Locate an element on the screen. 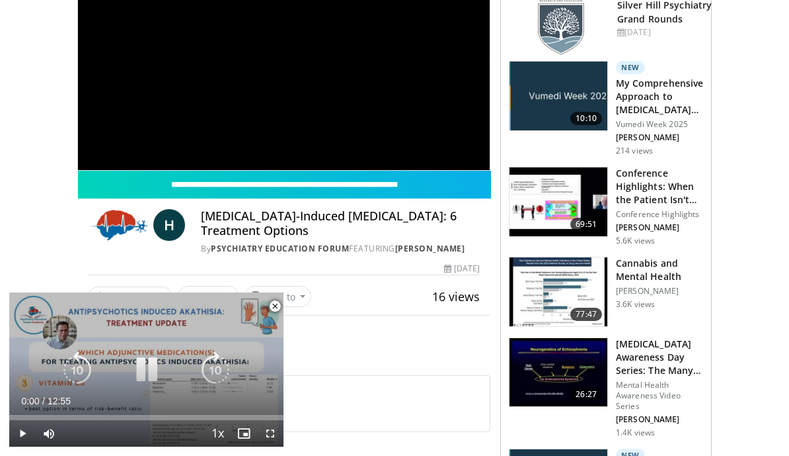 Image resolution: width=789 pixels, height=456 pixels. a: H is located at coordinates (169, 225).